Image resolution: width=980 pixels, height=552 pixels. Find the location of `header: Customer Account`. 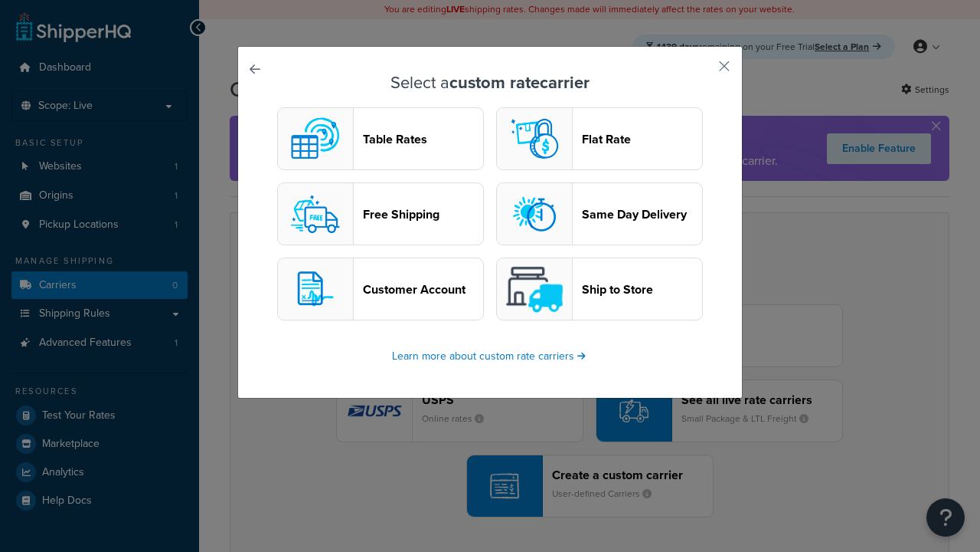

header: Customer Account is located at coordinates (422, 289).